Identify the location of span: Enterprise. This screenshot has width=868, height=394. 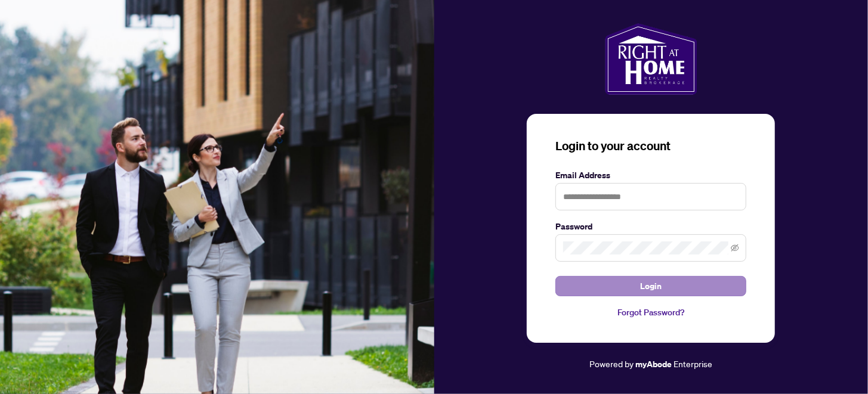
(693, 364).